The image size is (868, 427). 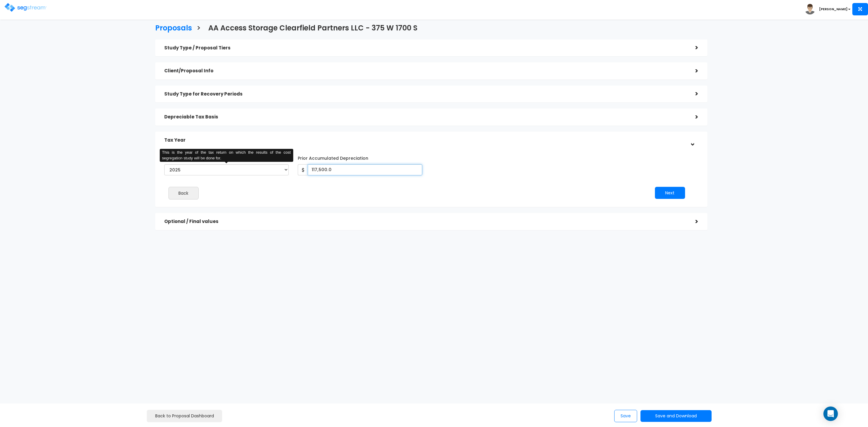 What do you see at coordinates (426, 48) in the screenshot?
I see `h5: Study Type / Proposal Tiers` at bounding box center [426, 48].